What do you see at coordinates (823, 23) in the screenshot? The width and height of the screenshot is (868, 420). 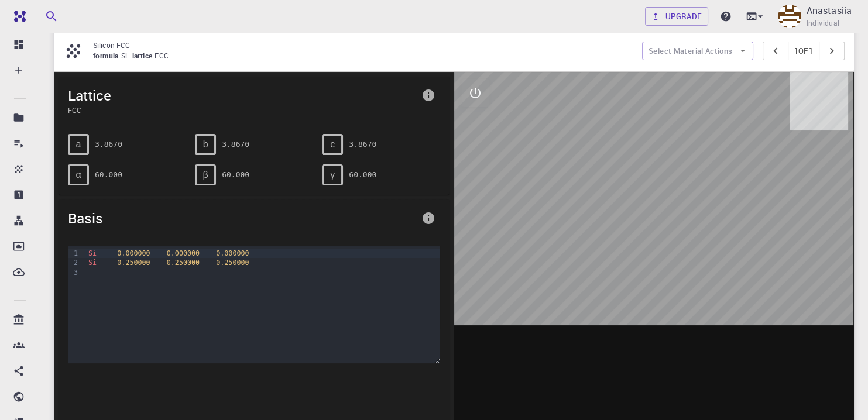 I see `span: Individual` at bounding box center [823, 23].